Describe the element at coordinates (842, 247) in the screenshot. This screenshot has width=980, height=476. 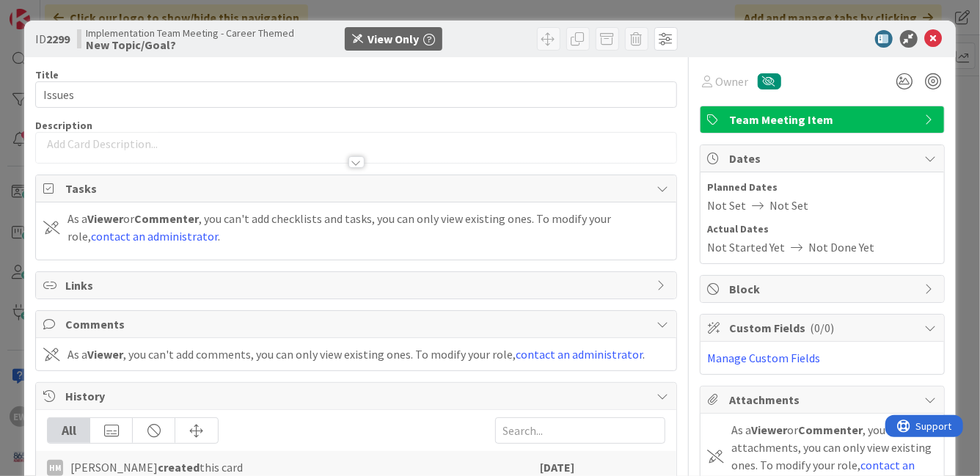
I see `span: Not Done Yet` at that location.